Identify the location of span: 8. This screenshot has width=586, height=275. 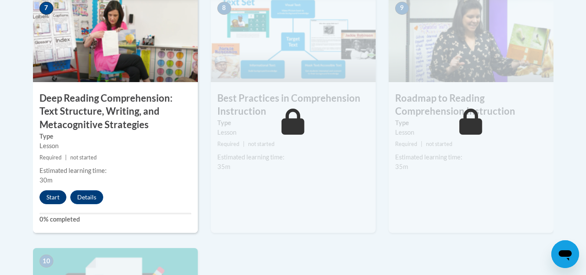
(224, 8).